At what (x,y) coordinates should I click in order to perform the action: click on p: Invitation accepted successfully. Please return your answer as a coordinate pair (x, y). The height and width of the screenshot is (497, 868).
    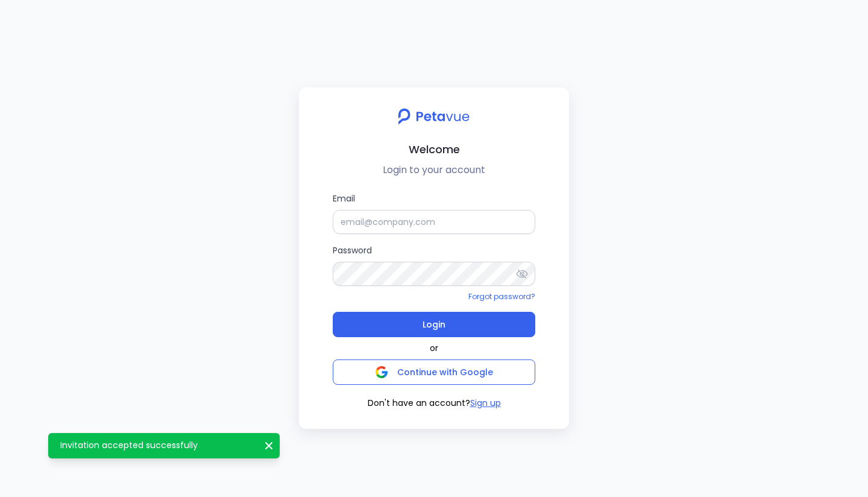
    Looking at the image, I should click on (156, 445).